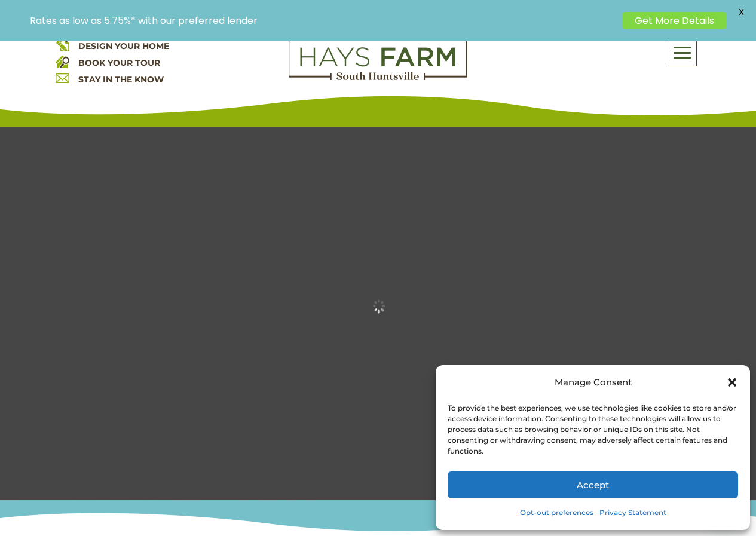 The height and width of the screenshot is (536, 756). Describe the element at coordinates (323, 20) in the screenshot. I see `p: Rates as low as 5.75%* with our preferred lender` at that location.